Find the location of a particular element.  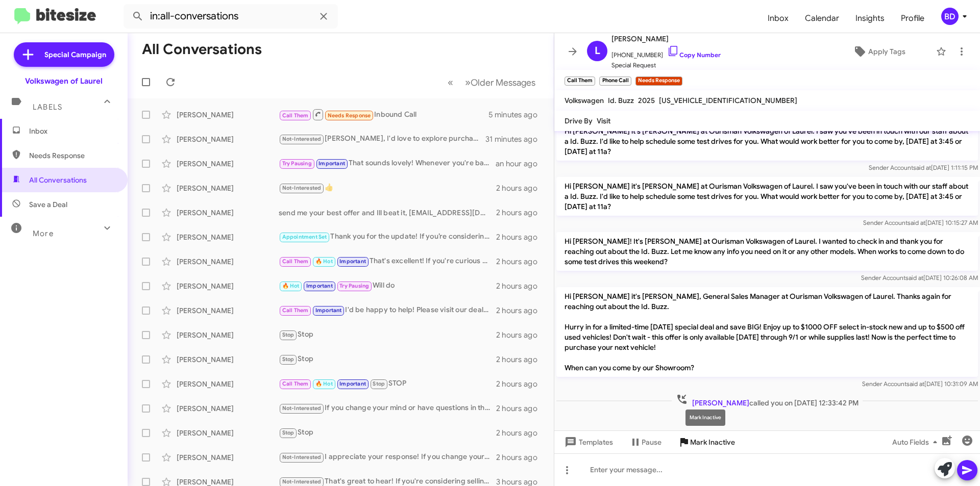

span: Profile is located at coordinates (913, 19).